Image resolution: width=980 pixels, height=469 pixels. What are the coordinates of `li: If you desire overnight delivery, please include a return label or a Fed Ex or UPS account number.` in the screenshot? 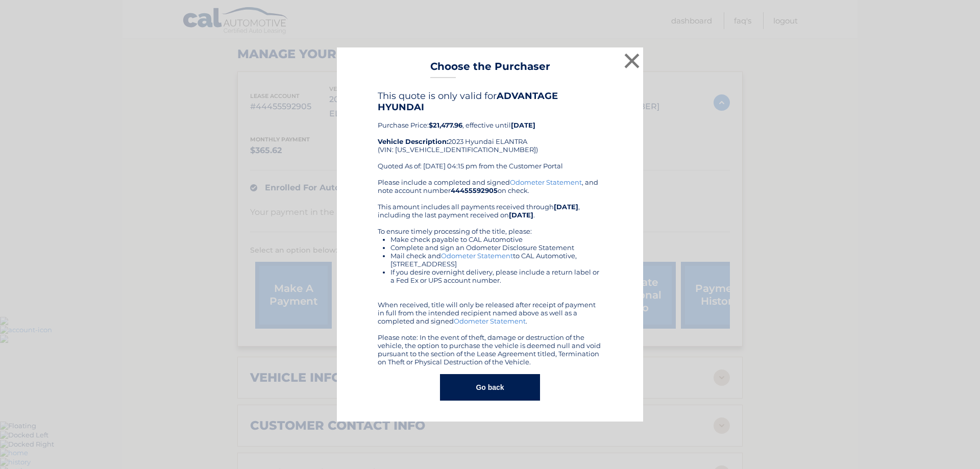 It's located at (496, 277).